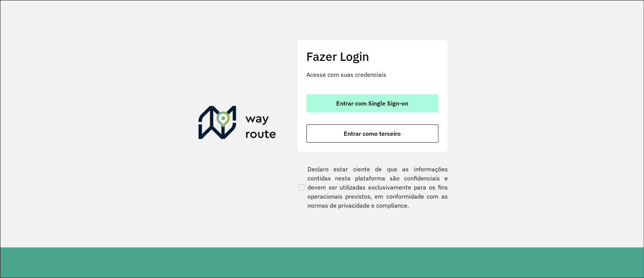 The width and height of the screenshot is (644, 278). Describe the element at coordinates (372, 104) in the screenshot. I see `span: Entrar com Single Sign-on` at that location.